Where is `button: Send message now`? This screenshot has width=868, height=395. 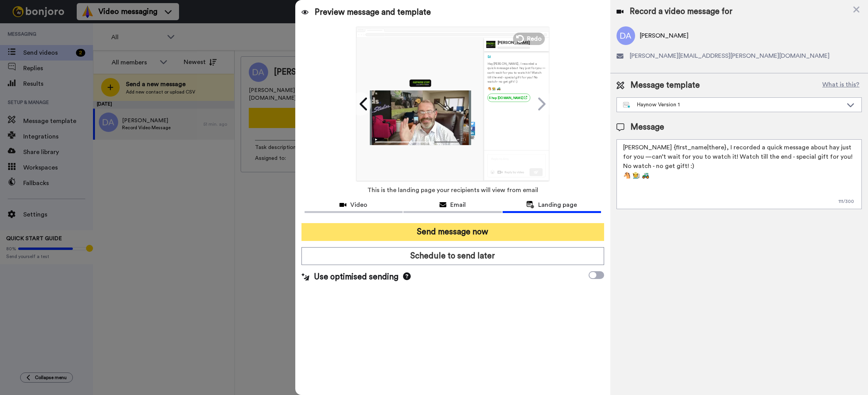 button: Send message now is located at coordinates (453, 232).